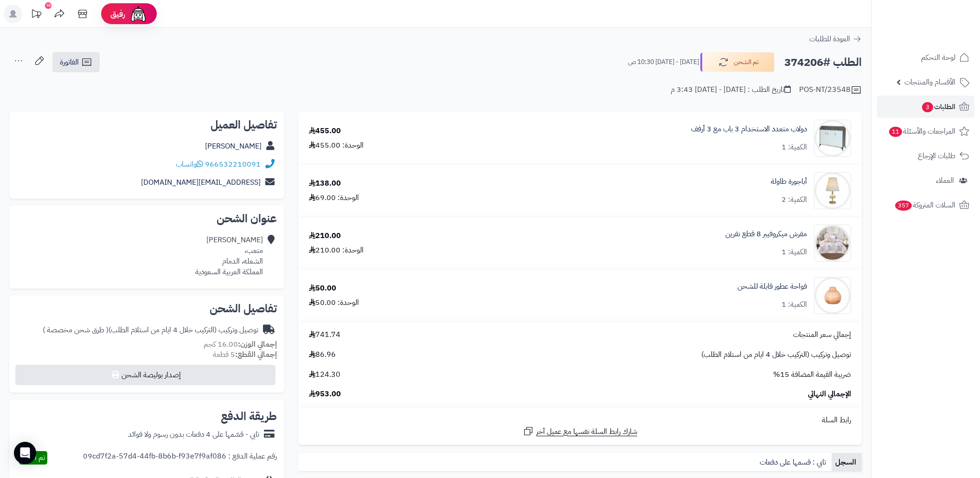  I want to click on div: الكمية: 2, so click(794, 200).